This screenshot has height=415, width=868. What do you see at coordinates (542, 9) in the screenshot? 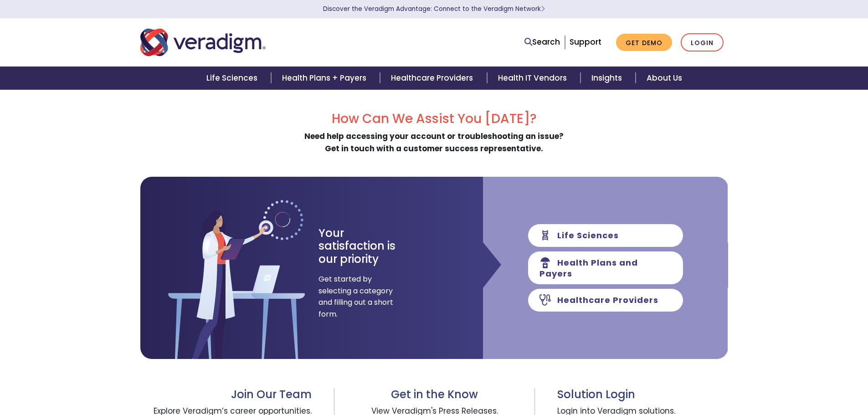
I see `span: Learn More` at bounding box center [542, 9].